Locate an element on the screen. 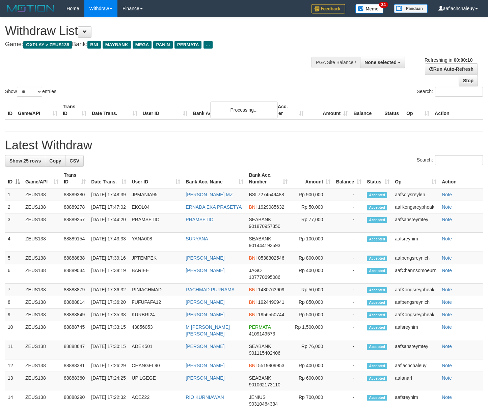  td: Rp 77,000 is located at coordinates (312, 223).